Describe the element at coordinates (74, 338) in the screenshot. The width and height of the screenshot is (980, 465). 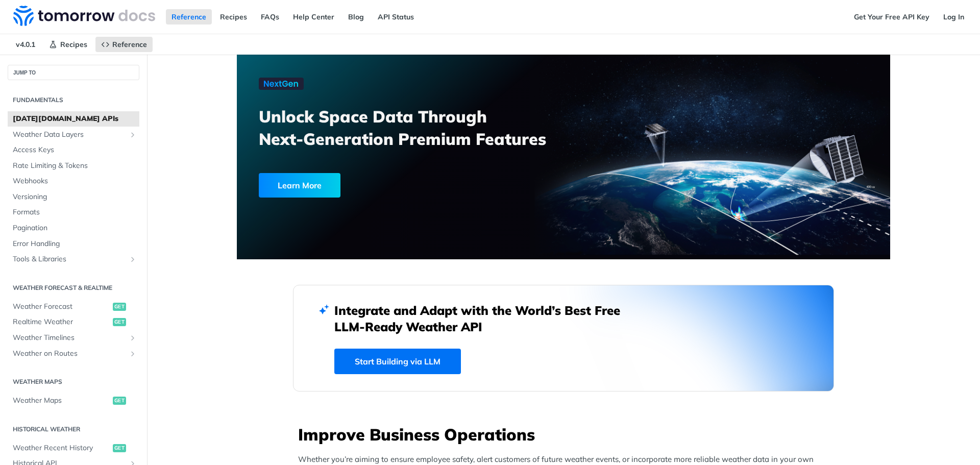
I see `a: Weather TimelinesShow subpages for Weather Timelines` at that location.